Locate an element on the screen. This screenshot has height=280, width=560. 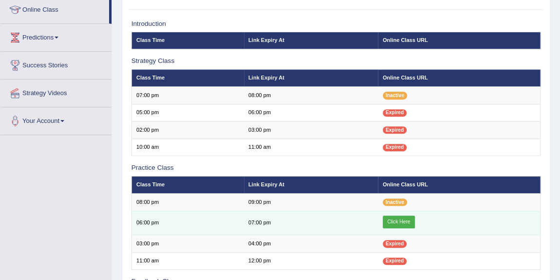
h3: Practice Class is located at coordinates (336, 168).